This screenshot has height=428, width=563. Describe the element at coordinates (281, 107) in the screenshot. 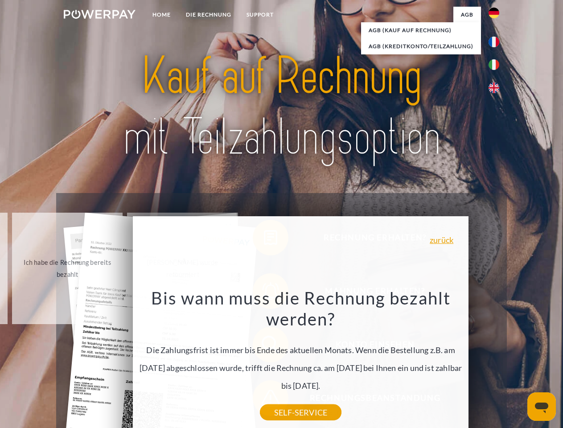

I see `img: title-powerpay_de.svg` at that location.